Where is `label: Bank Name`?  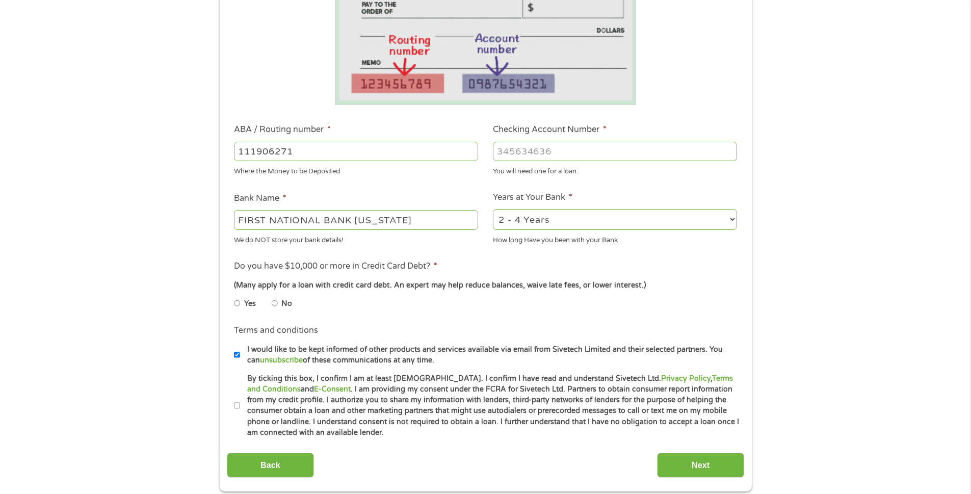 label: Bank Name is located at coordinates (260, 198).